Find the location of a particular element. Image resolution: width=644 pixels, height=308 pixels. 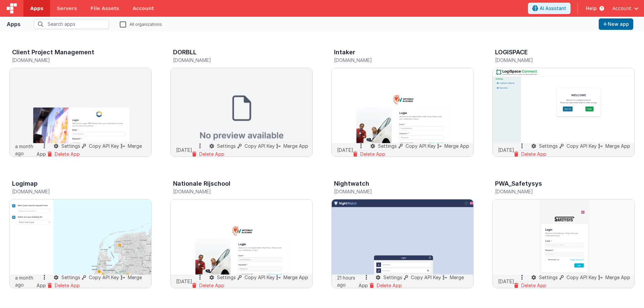

button: Account is located at coordinates (625, 8).